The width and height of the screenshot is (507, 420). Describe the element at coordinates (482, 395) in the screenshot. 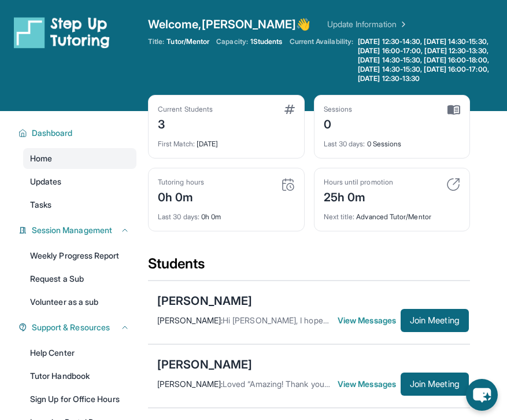

I see `button: chat-button` at that location.